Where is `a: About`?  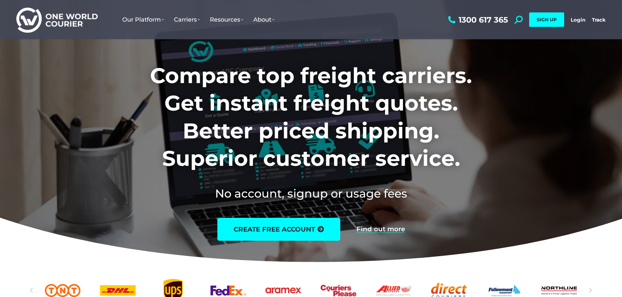 a: About is located at coordinates (264, 20).